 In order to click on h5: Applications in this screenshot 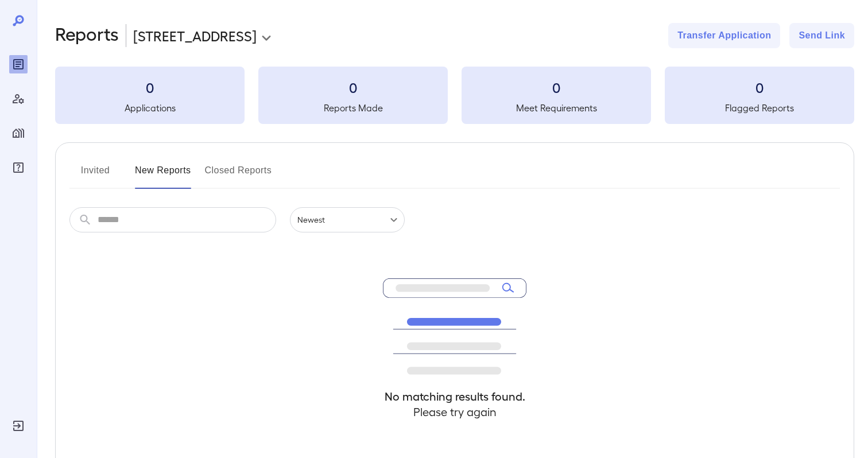, I will do `click(150, 108)`.